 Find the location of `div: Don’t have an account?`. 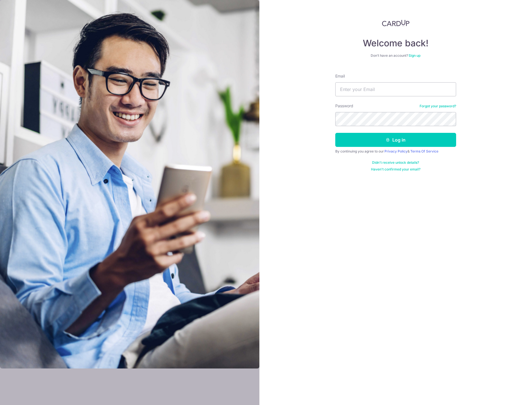

div: Don’t have an account? is located at coordinates (395, 56).